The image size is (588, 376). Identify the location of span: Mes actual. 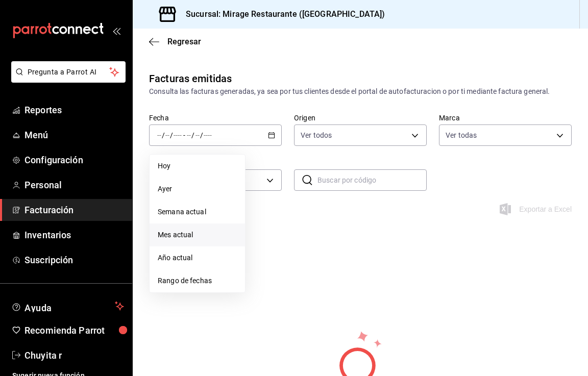
(197, 235).